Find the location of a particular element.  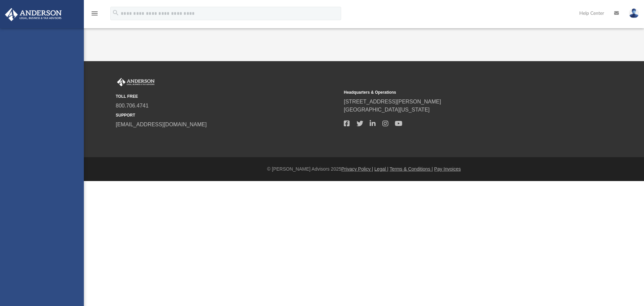

a: menu is located at coordinates (95, 15).